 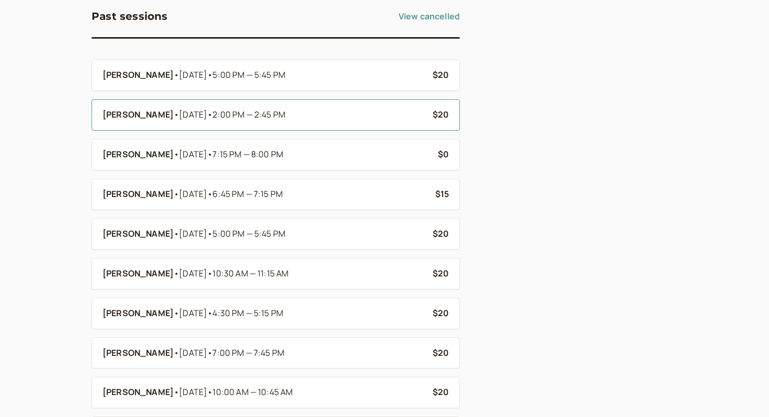 I want to click on a: View cancelled, so click(x=429, y=16).